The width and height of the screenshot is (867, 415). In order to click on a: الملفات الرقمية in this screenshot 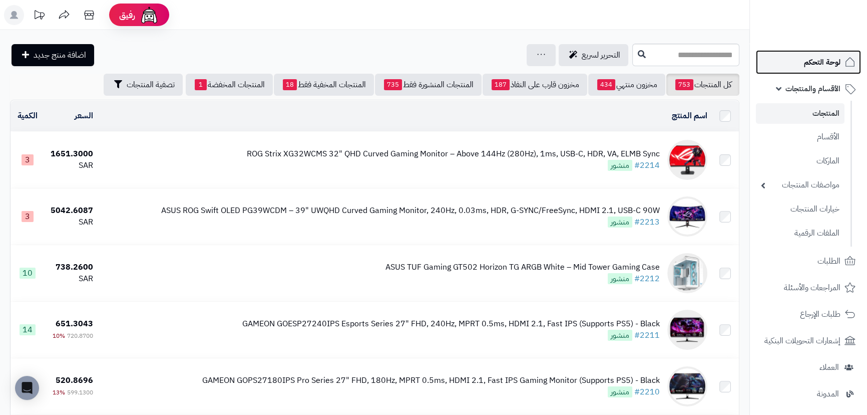, I will do `click(800, 233)`.